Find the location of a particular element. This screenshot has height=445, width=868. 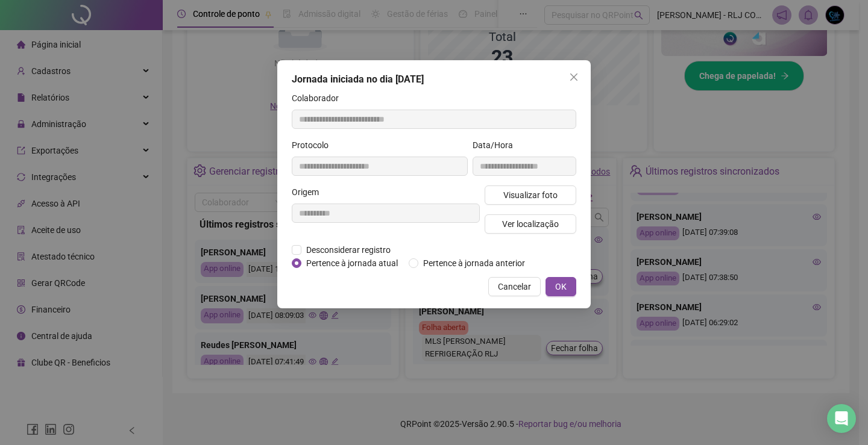

span: close is located at coordinates (574, 77).